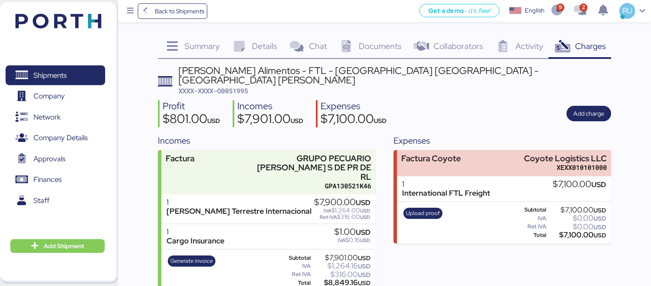 The width and height of the screenshot is (651, 286). Describe the element at coordinates (627, 11) in the screenshot. I see `span: RU` at that location.